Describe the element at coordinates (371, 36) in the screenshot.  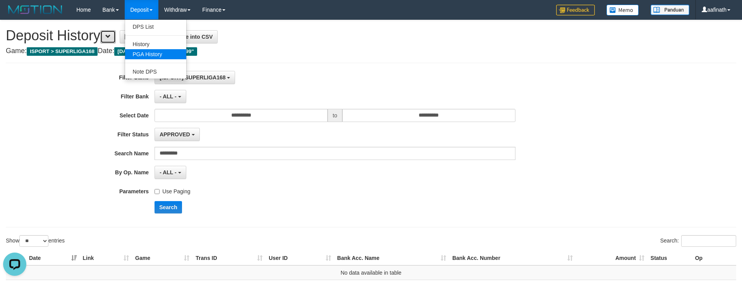
I see `h1: Deposit History` at that location.